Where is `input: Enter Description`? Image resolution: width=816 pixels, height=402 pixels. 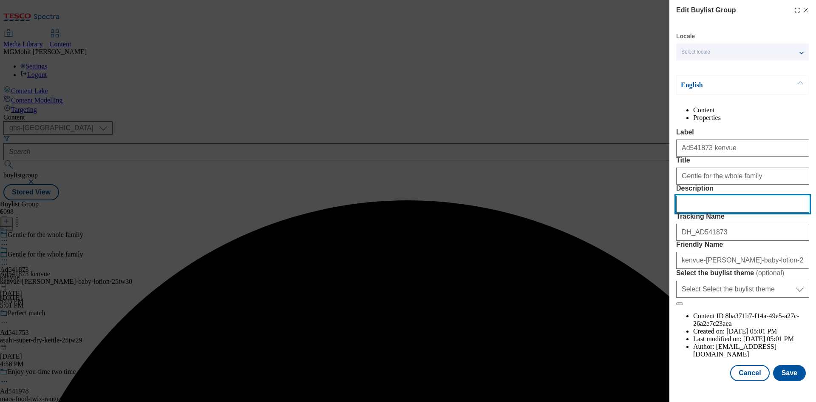
input: Enter Description is located at coordinates (743, 204).